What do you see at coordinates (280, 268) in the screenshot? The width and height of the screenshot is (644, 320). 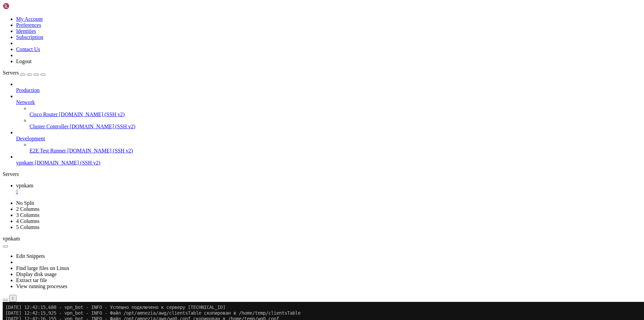 I see `x-row: ^C` at bounding box center [280, 268].